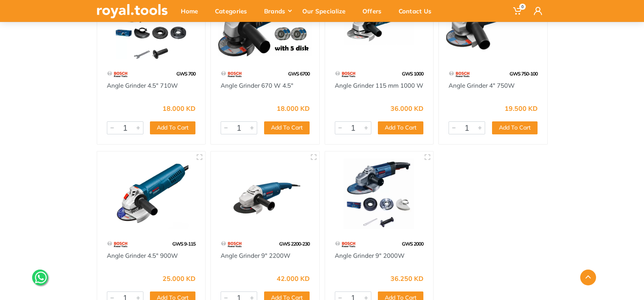 This screenshot has height=300, width=644. I want to click on div: 19.500 KD, so click(521, 108).